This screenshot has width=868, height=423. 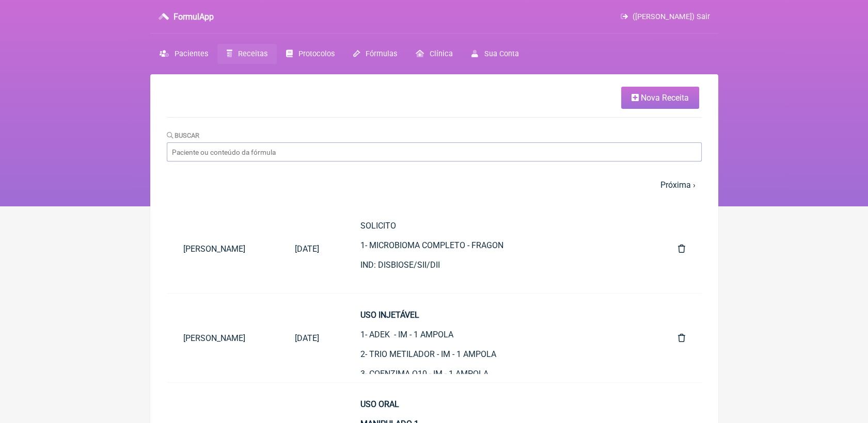 What do you see at coordinates (498, 359) in the screenshot?
I see `div: 1- ADEK - IM - 1 AMPOLA 2- TRIO METILADOR - IM - 1 AMPOLA 3- COENZIMA Q10 - IM - 1 AMPOLA UMA SES...` at bounding box center [498, 359].